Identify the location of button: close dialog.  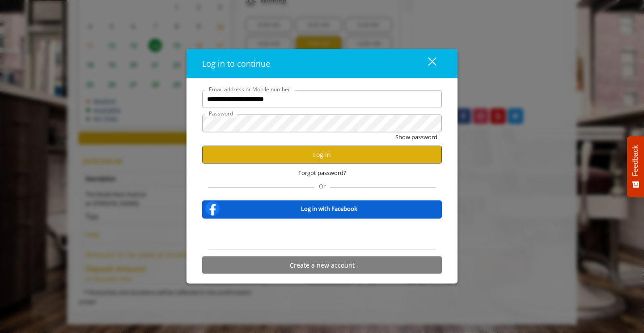
(427, 63).